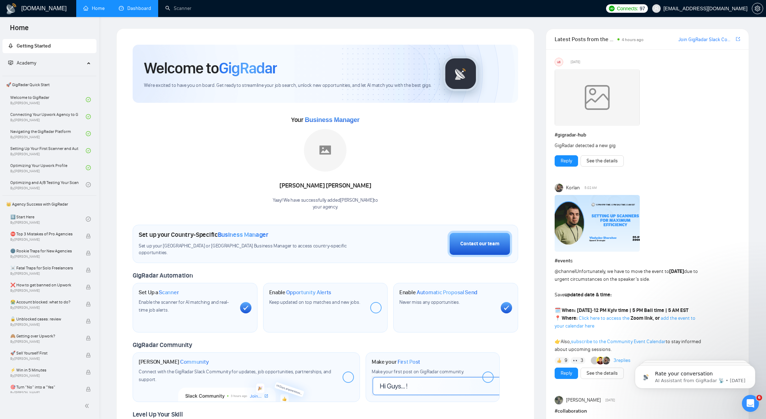 The image size is (766, 419). Describe the element at coordinates (22, 27) in the screenshot. I see `img: Profile image for AI Assistant from GigRadar 📡` at that location.